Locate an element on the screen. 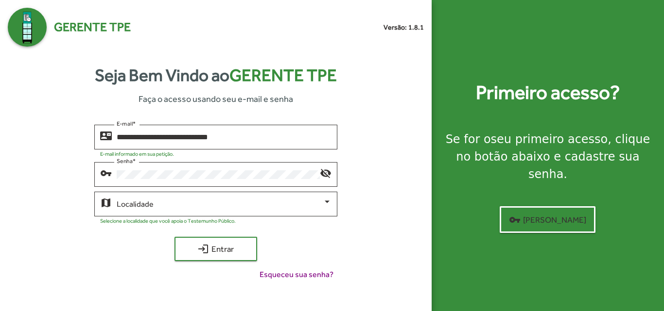 Image resolution: width=664 pixels, height=311 pixels. small: Versão: 1.8.1 is located at coordinates (403, 27).